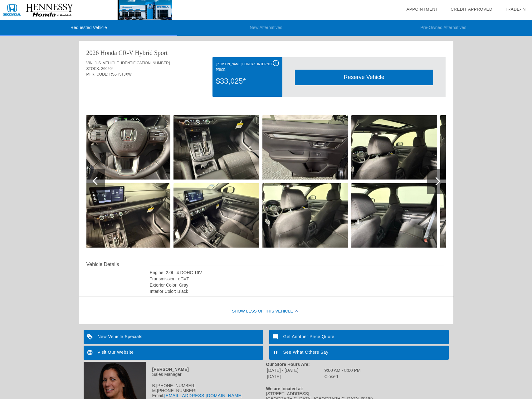 Image resolution: width=532 pixels, height=399 pixels. I want to click on div: Reserve Vehicle, so click(364, 77).